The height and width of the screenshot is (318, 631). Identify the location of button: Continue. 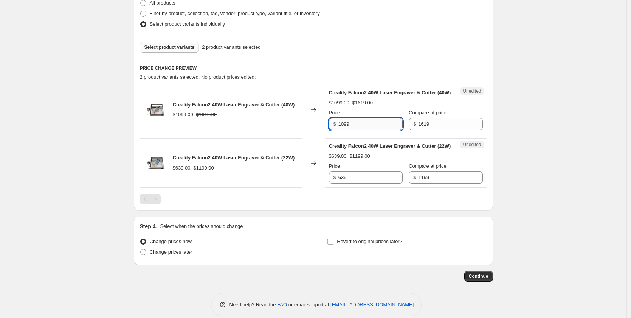
(479, 276).